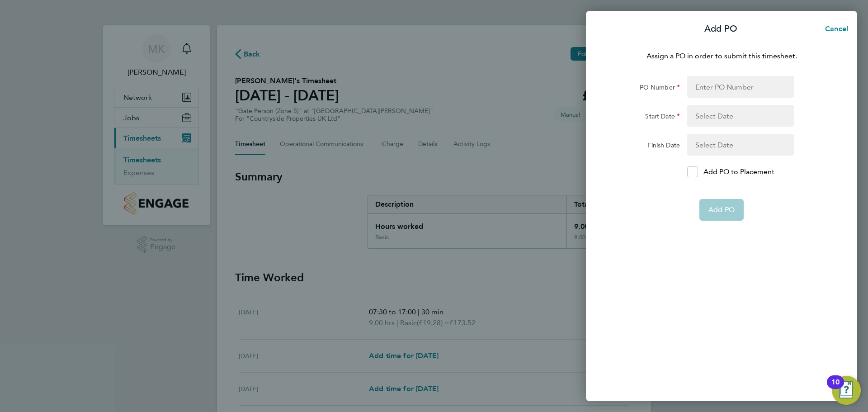 The height and width of the screenshot is (412, 868). Describe the element at coordinates (720, 29) in the screenshot. I see `p: Add PO` at that location.